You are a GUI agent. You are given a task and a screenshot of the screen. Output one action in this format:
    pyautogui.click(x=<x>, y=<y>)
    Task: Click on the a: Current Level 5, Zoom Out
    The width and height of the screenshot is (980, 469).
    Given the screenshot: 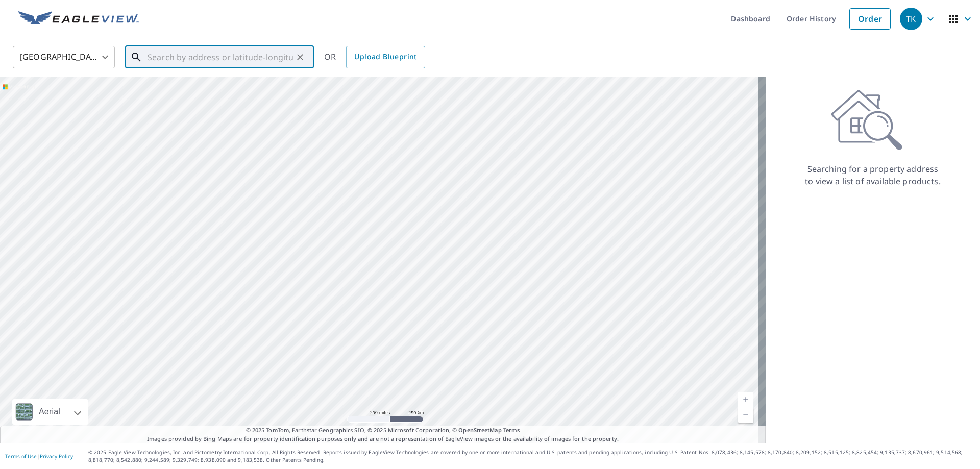 What is the action you would take?
    pyautogui.click(x=746, y=415)
    